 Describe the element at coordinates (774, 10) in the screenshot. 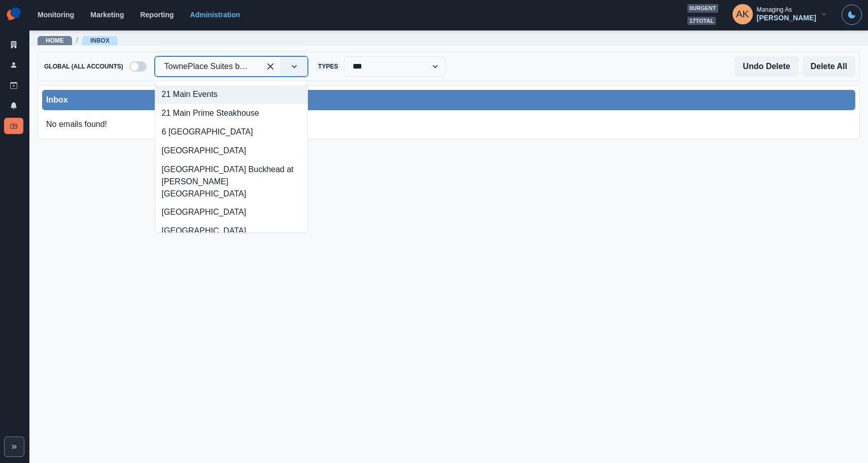

I see `div: Managing As` at that location.